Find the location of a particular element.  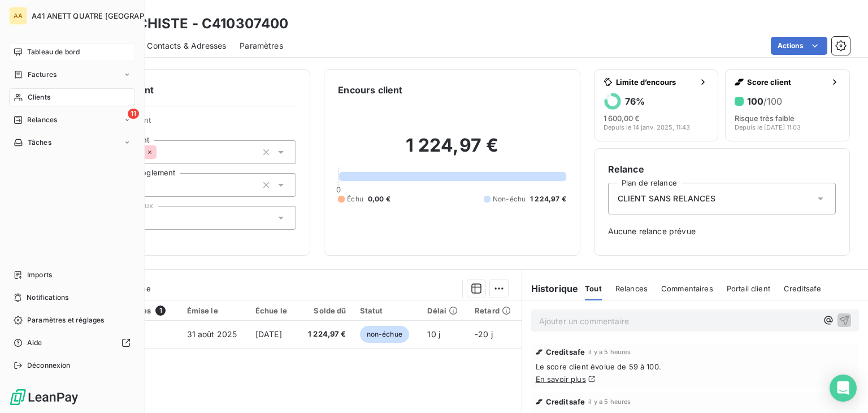

span: Paramètres et réglages is located at coordinates (65, 320).